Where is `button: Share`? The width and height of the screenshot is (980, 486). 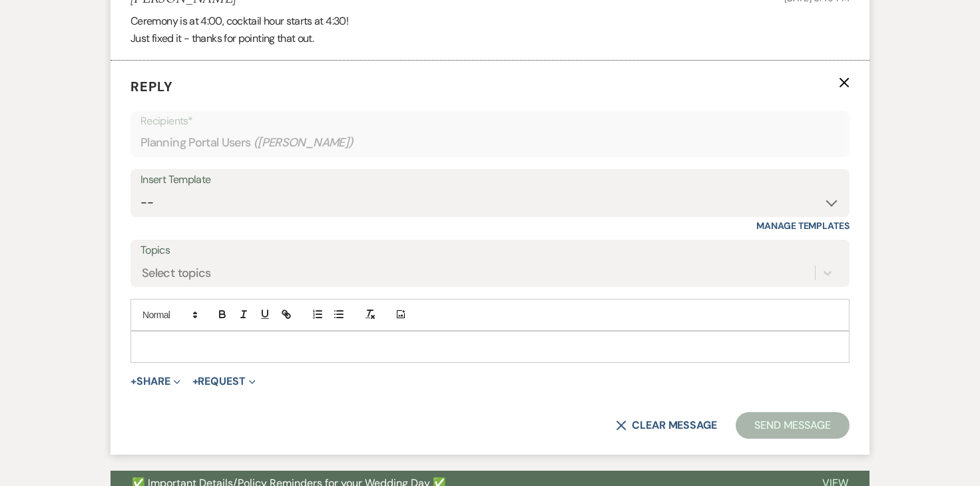
button: Share is located at coordinates (155, 381).